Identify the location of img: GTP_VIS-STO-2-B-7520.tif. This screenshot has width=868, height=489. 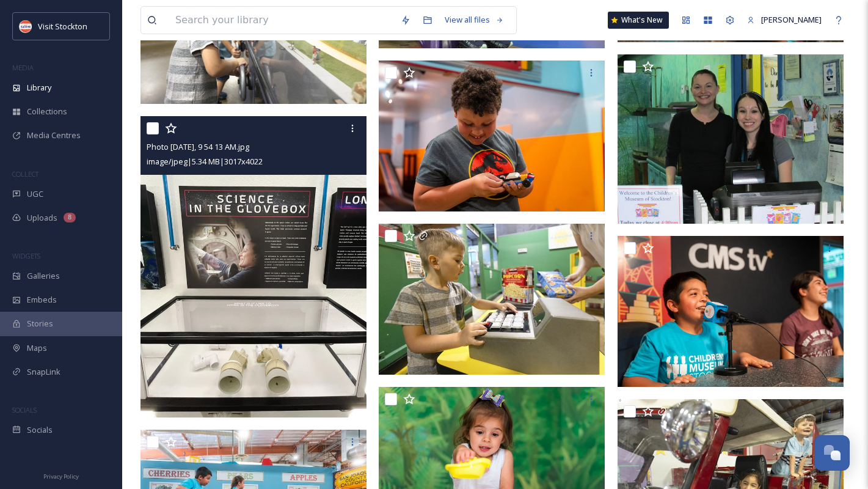
(491, 299).